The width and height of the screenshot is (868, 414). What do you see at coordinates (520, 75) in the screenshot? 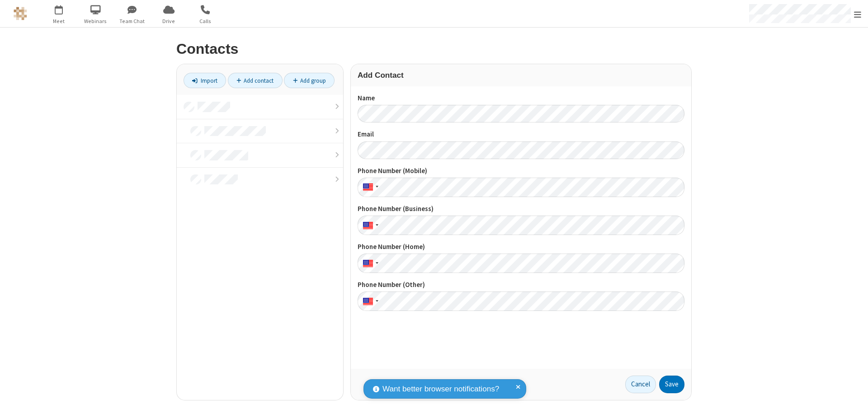
I see `h3: Add Contact` at bounding box center [520, 75].